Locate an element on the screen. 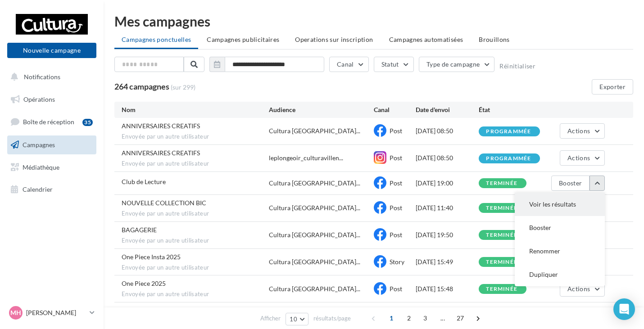  div: 35 is located at coordinates (87, 122).